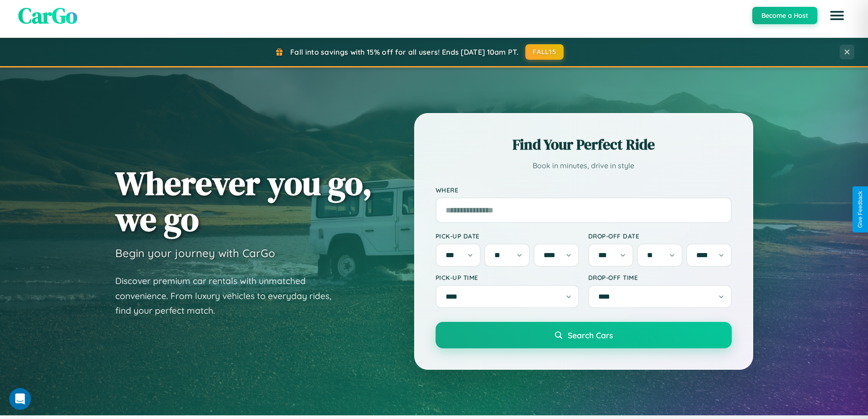 This screenshot has height=419, width=868. What do you see at coordinates (837, 16) in the screenshot?
I see `button: Open menu` at bounding box center [837, 16].